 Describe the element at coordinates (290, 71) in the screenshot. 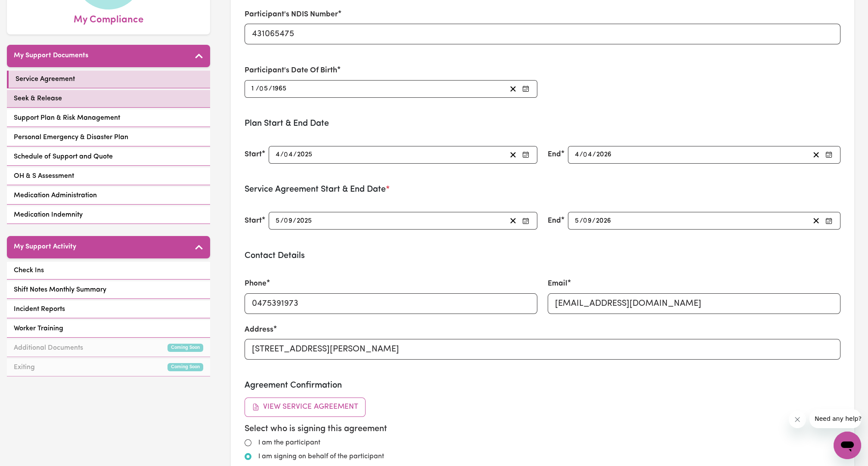

I see `label: Participant's Date Of Birth` at that location.